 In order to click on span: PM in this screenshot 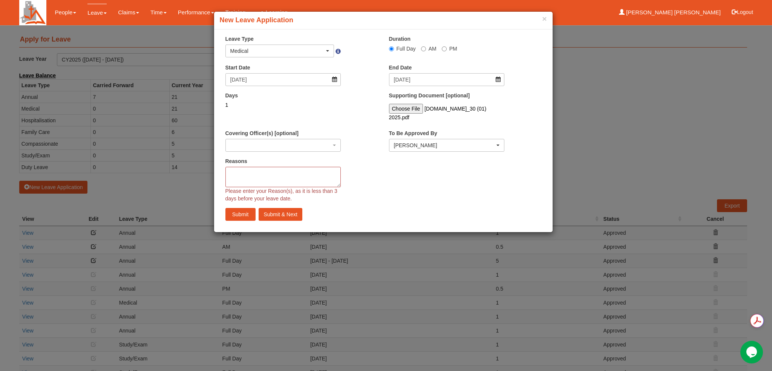, I will do `click(453, 49)`.